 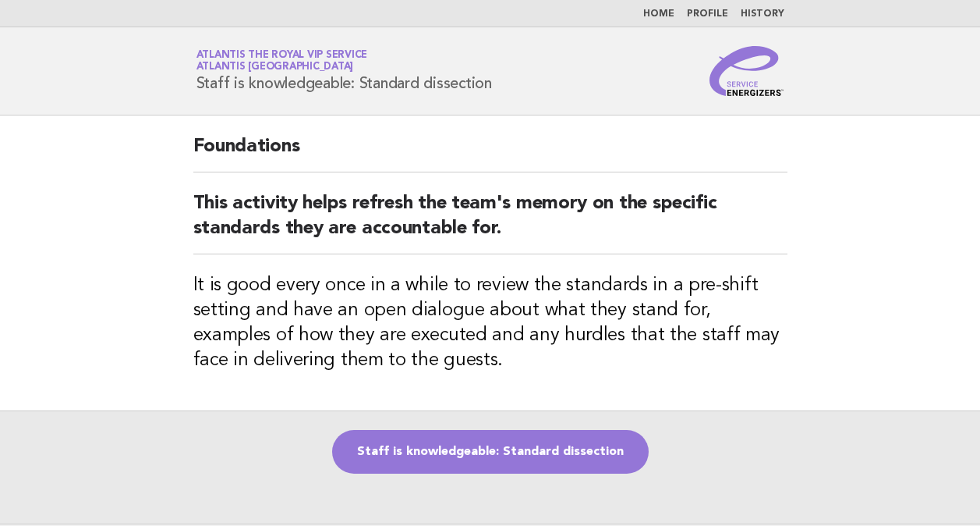 I want to click on h2: Foundations, so click(x=490, y=153).